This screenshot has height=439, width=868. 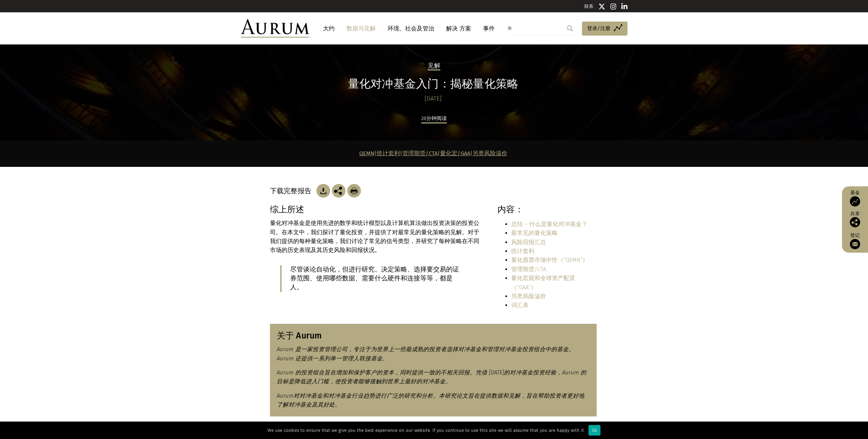 What do you see at coordinates (426, 430) in the screenshot?
I see `font: We use cookies to ensure that we give you the best experience on our website. If you continue to ...` at bounding box center [426, 430].